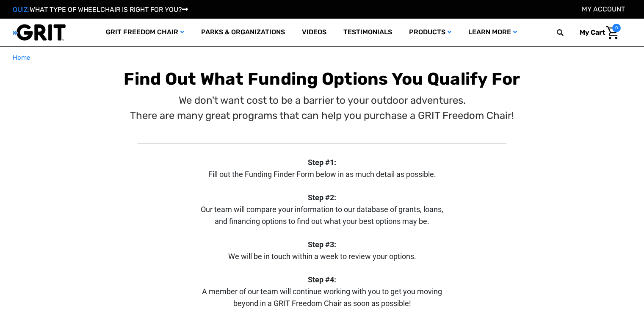 The image size is (644, 309). Describe the element at coordinates (322, 256) in the screenshot. I see `span: We will be in touch within a week to review your options.` at that location.